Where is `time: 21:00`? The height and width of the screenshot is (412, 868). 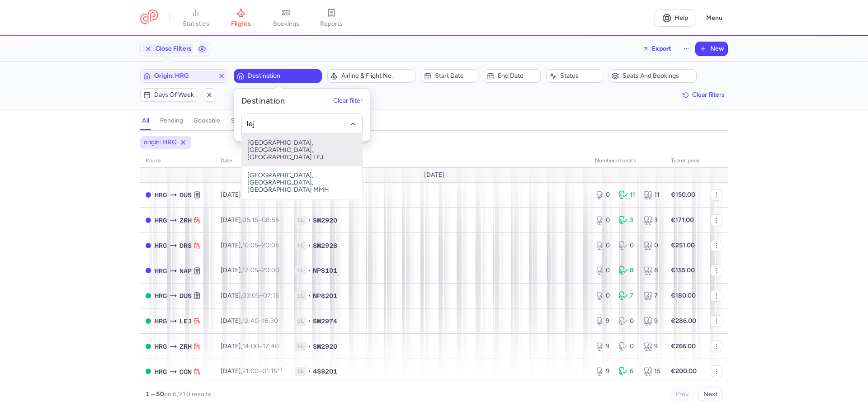 time: 21:00 is located at coordinates (250, 371).